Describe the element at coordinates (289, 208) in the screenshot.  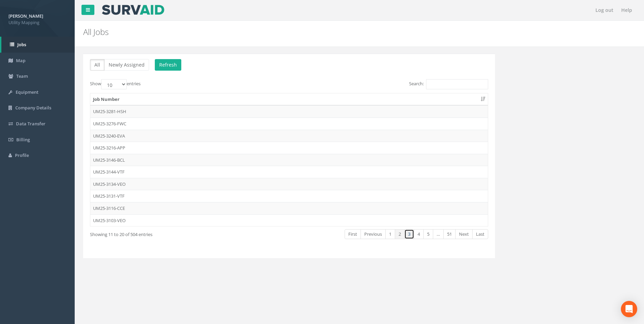
I see `td: UM25-3116-CCE` at that location.